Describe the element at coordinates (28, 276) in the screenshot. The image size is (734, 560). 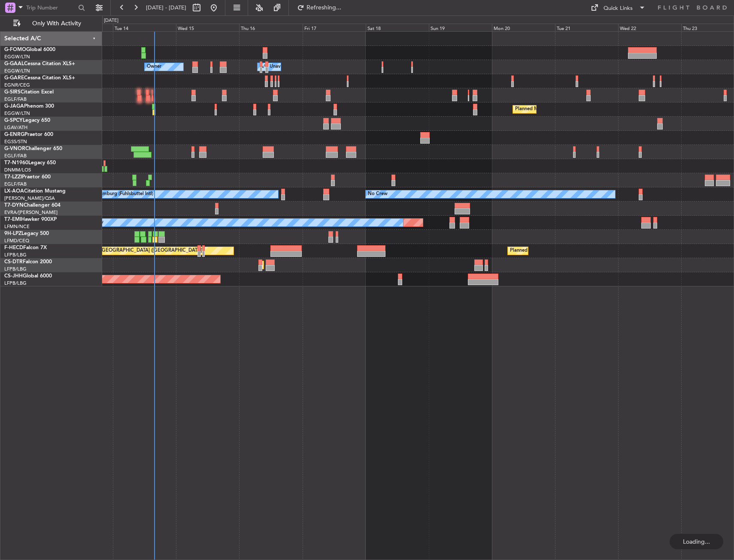
I see `a: CS-JHHGlobal 6000` at that location.